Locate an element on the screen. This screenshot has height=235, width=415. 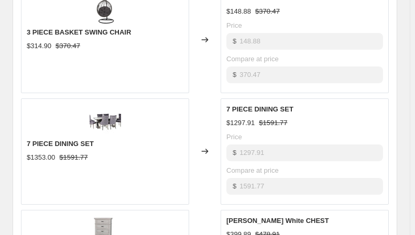
div: $1353.00 is located at coordinates (41, 158).